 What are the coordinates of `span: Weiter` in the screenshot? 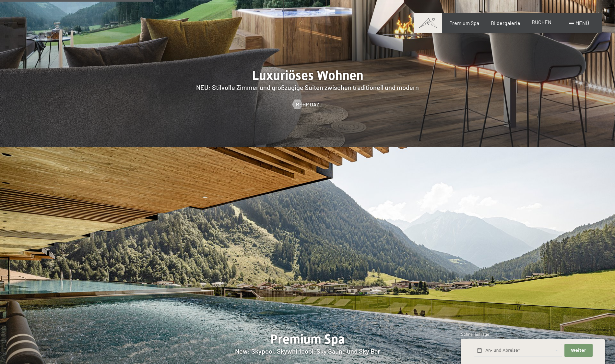 It's located at (578, 350).